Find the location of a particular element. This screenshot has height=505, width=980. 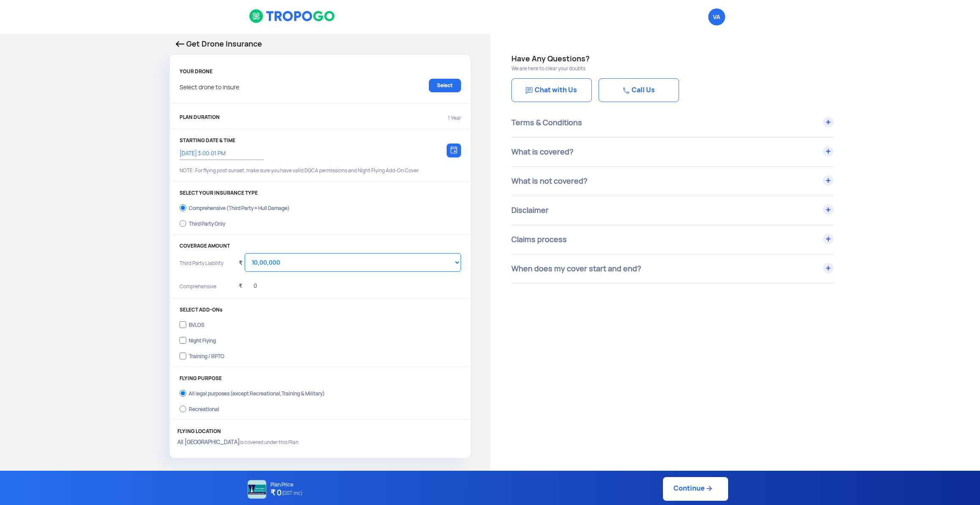

p: We are here to clear your doubts is located at coordinates (735, 68).